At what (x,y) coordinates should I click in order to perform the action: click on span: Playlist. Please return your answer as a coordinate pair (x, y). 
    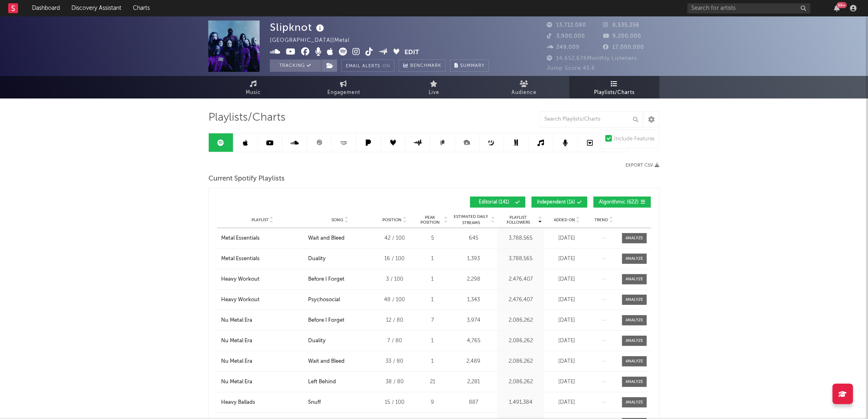
    Looking at the image, I should click on (260, 220).